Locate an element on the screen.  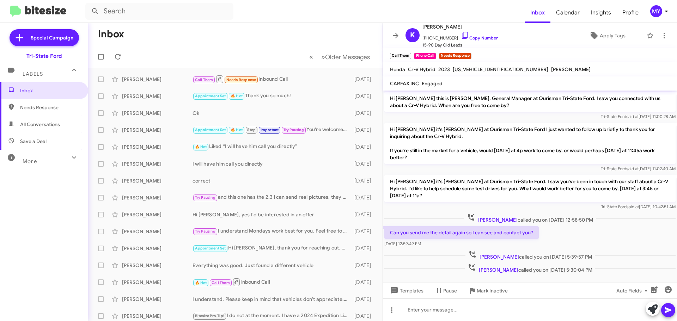
div: I understand Mondays work best for you. Feel free to reach out anytime if you see a vehicle you l... is located at coordinates (271, 231).